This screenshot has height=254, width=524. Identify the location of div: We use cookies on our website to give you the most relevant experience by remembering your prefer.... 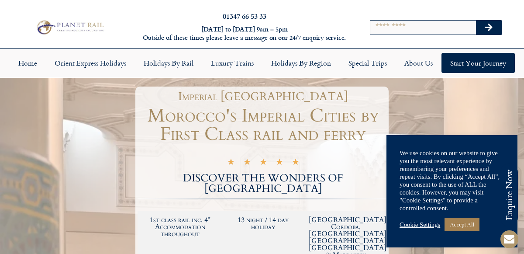
(452, 180).